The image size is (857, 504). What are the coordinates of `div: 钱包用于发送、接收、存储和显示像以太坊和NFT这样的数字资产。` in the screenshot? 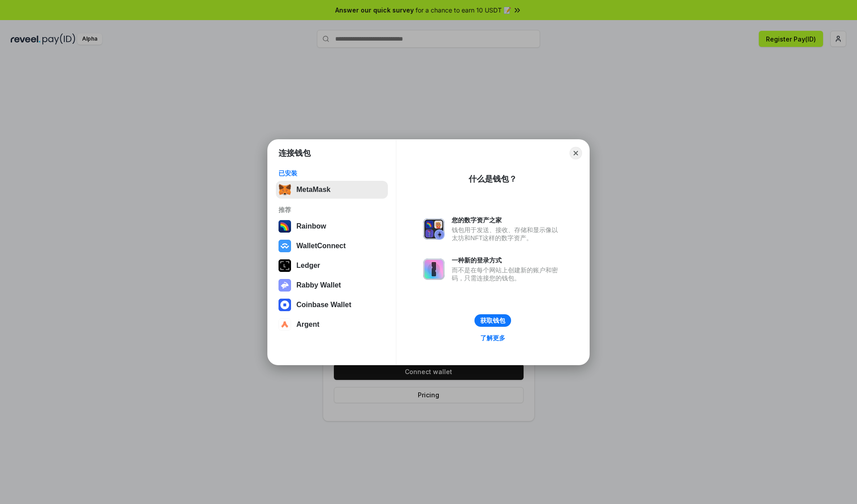 It's located at (507, 234).